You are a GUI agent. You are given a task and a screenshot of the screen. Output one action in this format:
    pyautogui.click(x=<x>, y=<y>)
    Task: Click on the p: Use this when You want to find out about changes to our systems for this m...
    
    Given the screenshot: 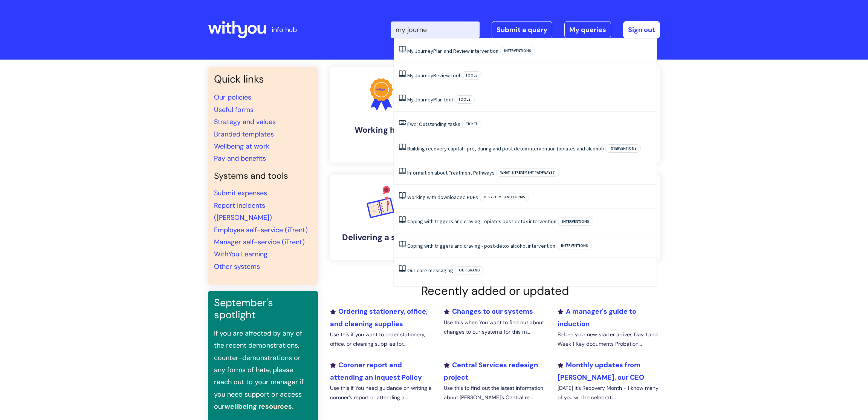 What is the action you would take?
    pyautogui.click(x=495, y=327)
    